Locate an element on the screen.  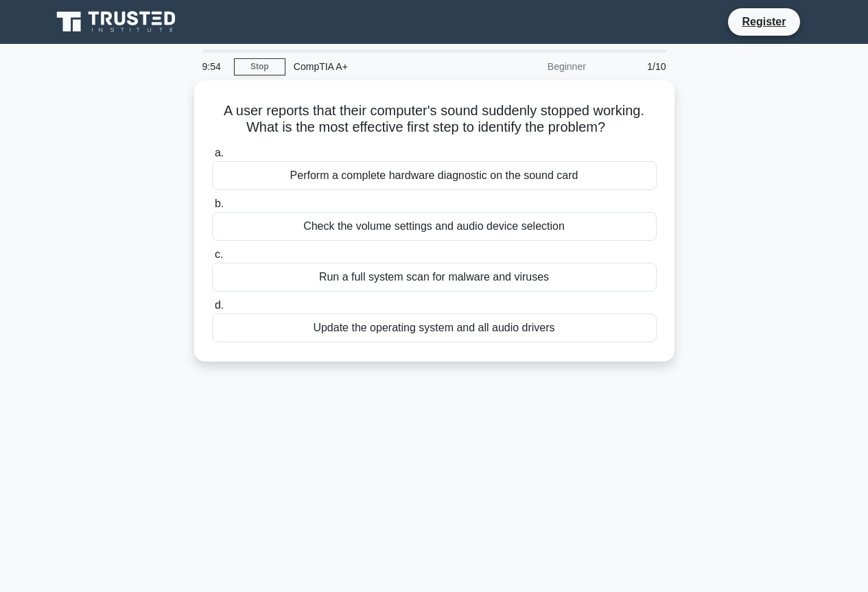
div: Run a full system scan for malware and viruses is located at coordinates (434, 277).